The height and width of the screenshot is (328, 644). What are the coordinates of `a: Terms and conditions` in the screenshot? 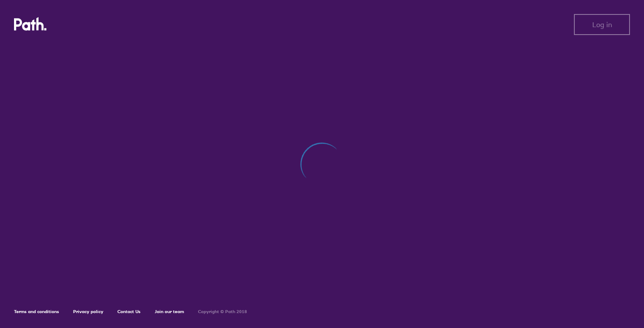 It's located at (36, 311).